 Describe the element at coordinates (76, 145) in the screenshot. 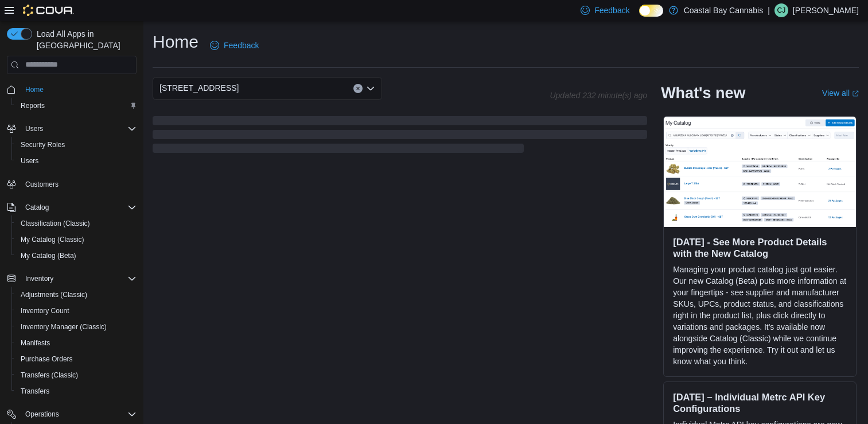

I see `button: Security Roles` at that location.